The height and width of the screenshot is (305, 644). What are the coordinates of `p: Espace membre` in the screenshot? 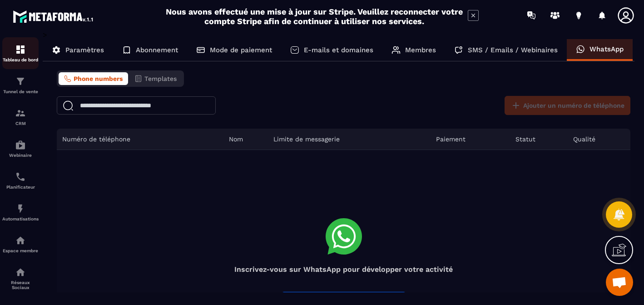 It's located at (20, 251).